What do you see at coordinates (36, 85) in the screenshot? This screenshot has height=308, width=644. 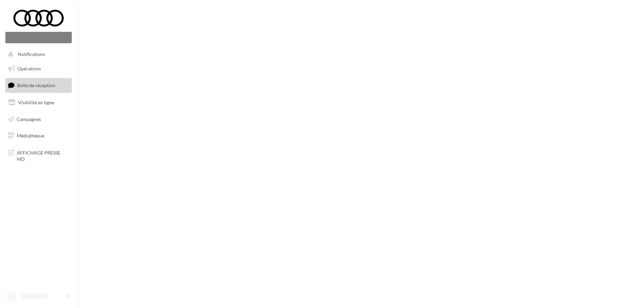 I see `span: Boîte de réception` at bounding box center [36, 85].